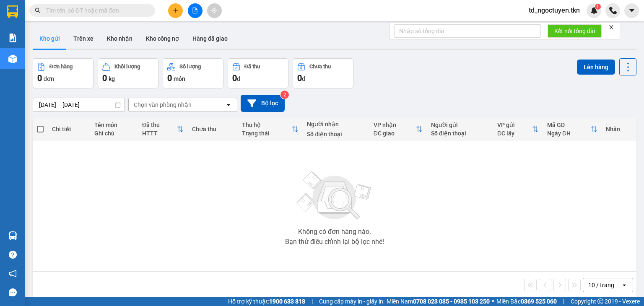 The width and height of the screenshot is (644, 306). Describe the element at coordinates (12, 274) in the screenshot. I see `span: notification` at that location.